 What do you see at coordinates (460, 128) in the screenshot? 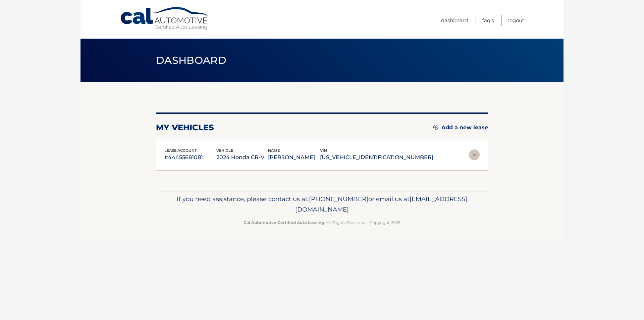
I see `a: Add a new lease` at bounding box center [460, 128].